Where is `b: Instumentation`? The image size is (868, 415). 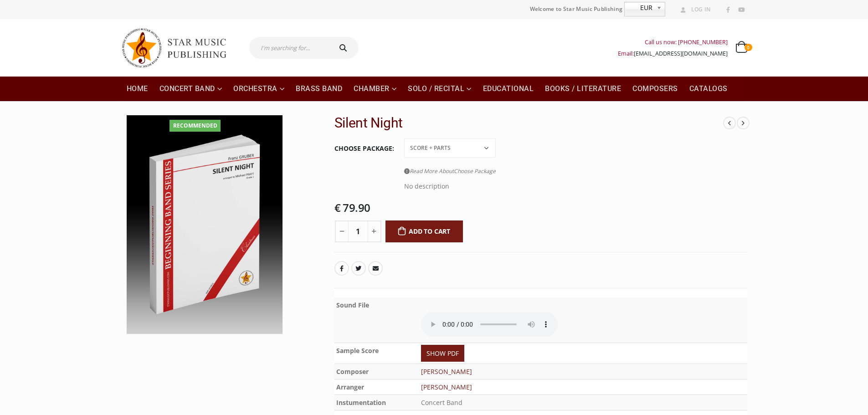
b: Instumentation is located at coordinates (361, 402).